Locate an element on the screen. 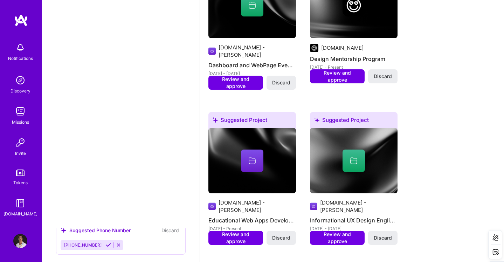 Image resolution: width=504 pixels, height=262 pixels. div: Missions is located at coordinates (20, 122).